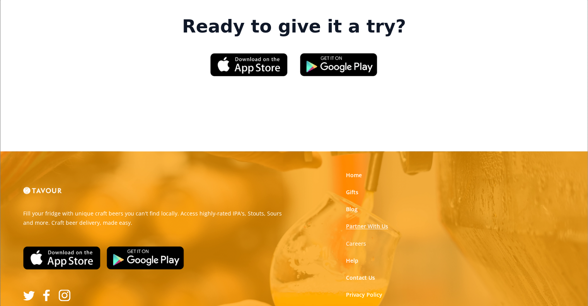 Image resolution: width=588 pixels, height=306 pixels. Describe the element at coordinates (364, 294) in the screenshot. I see `a: Privacy Policy` at that location.